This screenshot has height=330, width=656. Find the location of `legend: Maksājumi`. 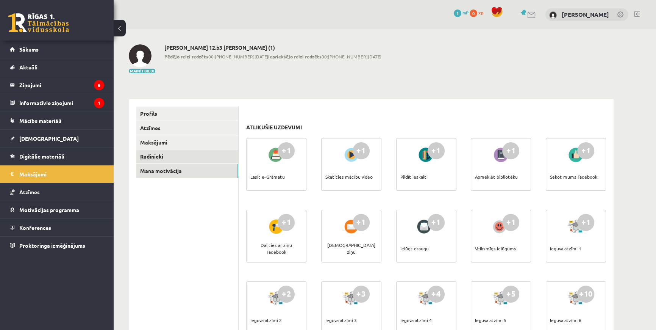

legend: Maksājumi is located at coordinates (62, 174).